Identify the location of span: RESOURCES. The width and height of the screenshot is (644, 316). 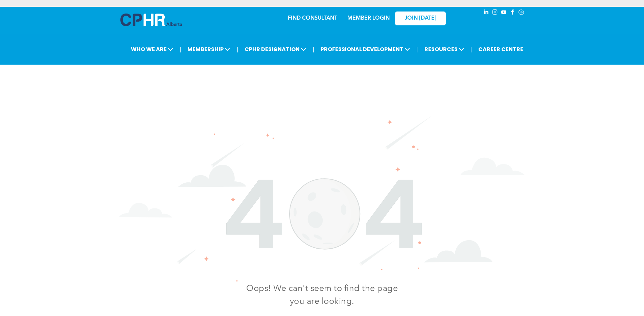
(444, 49).